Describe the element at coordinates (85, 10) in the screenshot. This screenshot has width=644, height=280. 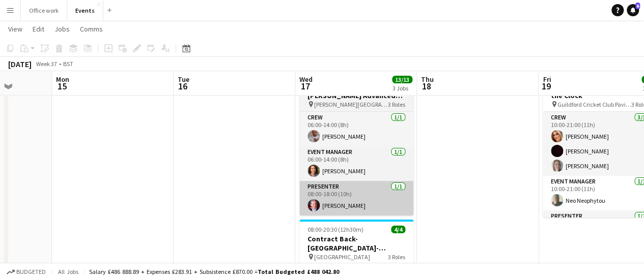
I see `button: Events` at that location.